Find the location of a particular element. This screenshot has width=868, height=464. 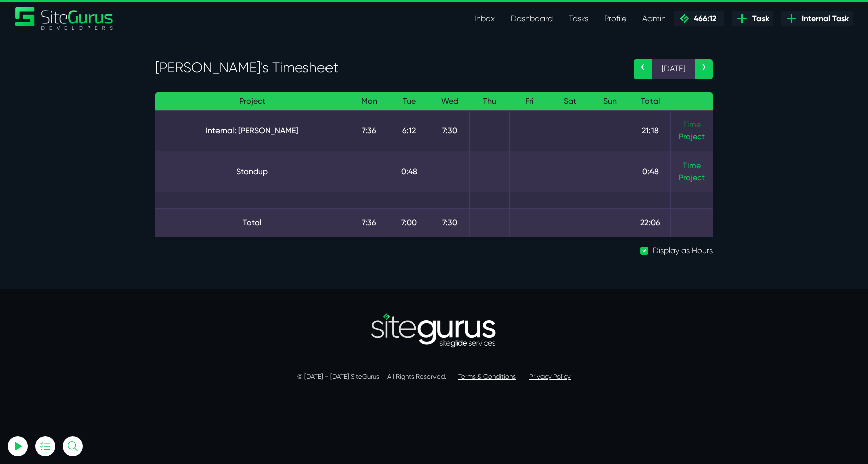

a: Dashboard is located at coordinates (531, 18).